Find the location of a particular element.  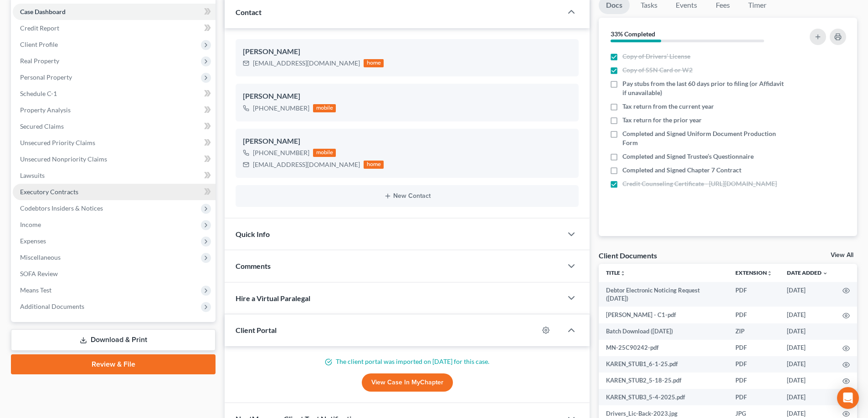

span: Tax return for the prior year is located at coordinates (662, 120).